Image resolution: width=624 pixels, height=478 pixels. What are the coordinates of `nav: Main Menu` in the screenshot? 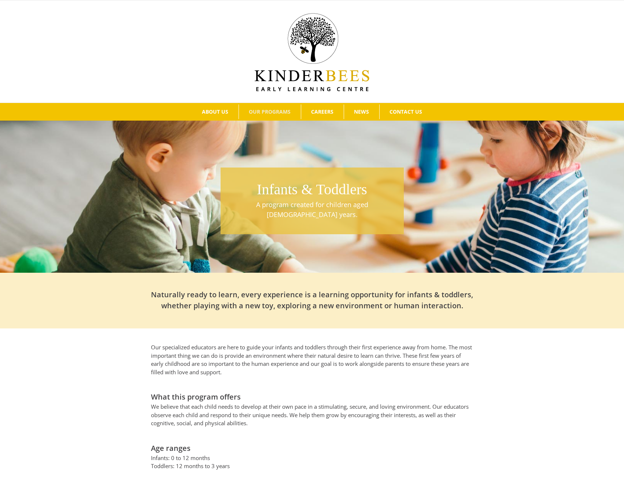 It's located at (312, 112).